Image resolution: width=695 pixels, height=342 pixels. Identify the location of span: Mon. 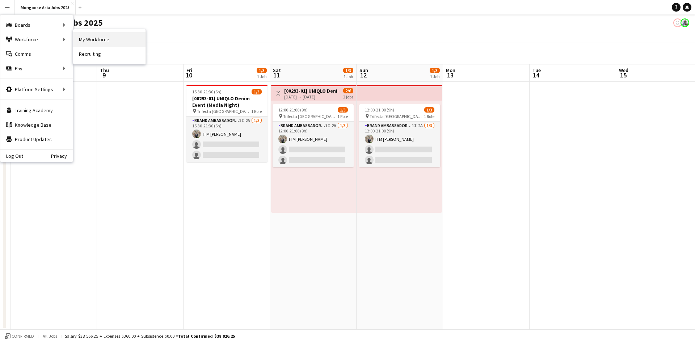
(450, 70).